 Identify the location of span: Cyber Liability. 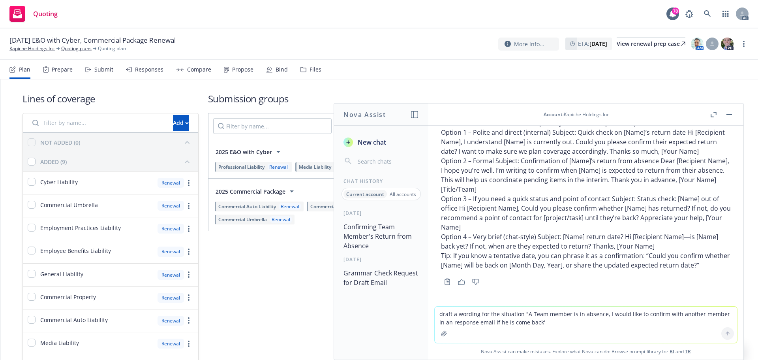
(59, 182).